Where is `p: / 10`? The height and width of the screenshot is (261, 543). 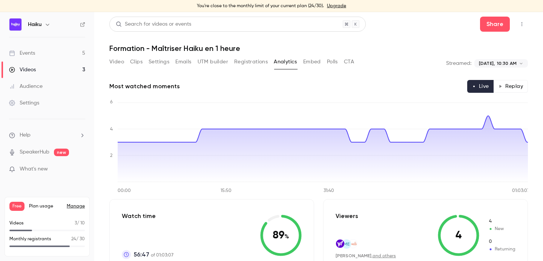
p: / 10 is located at coordinates (80, 223).